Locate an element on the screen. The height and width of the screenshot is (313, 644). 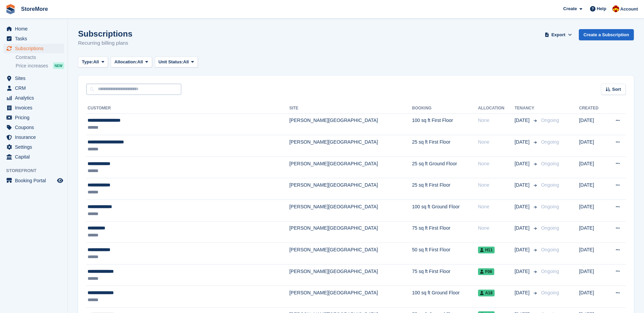
a: Preview store is located at coordinates (60, 181).